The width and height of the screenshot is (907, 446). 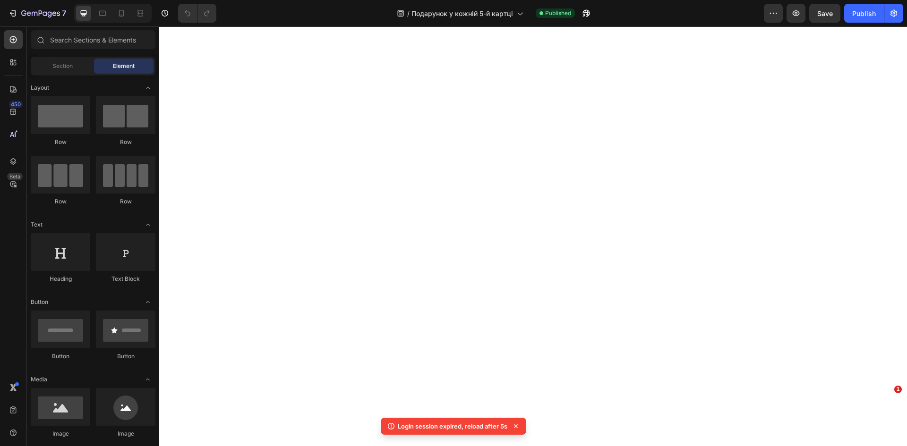 I want to click on span: Layout, so click(x=40, y=88).